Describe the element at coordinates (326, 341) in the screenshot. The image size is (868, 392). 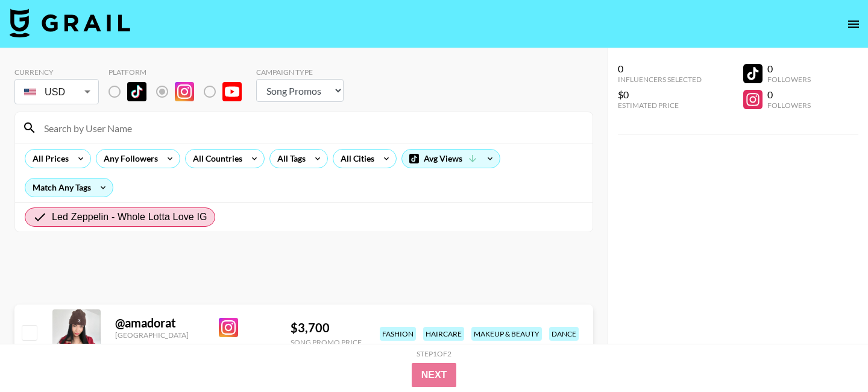
I see `div: Song Promo Price` at that location.